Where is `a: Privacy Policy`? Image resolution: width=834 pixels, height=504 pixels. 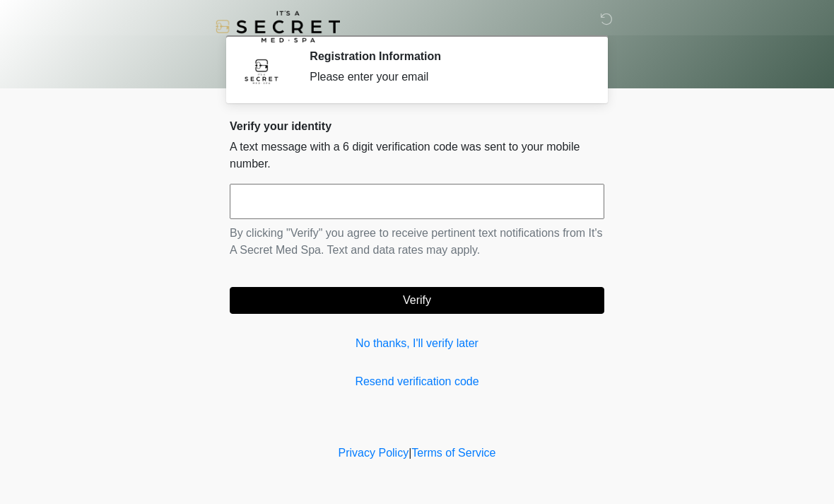
a: Privacy Policy is located at coordinates (374, 452).